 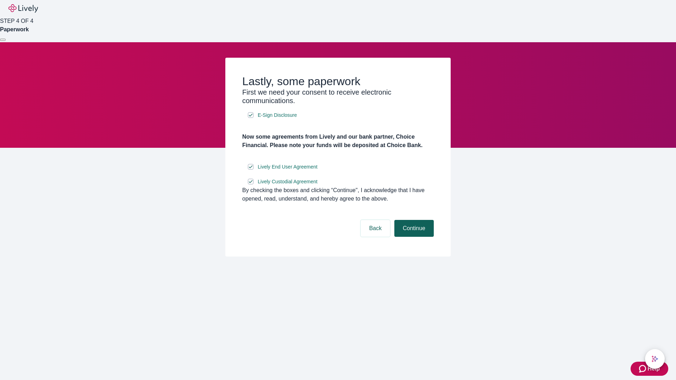 I want to click on h4: Now some agreements from Lively and our bank partner, Choice Financial. Please note your funds wi..., so click(x=338, y=141).